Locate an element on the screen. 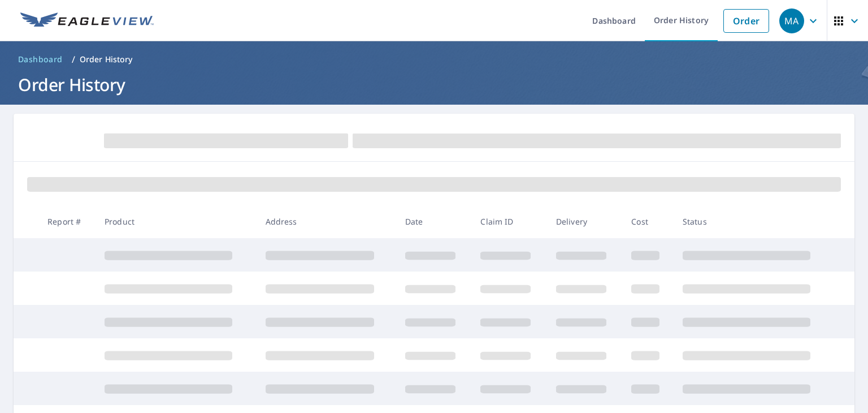 This screenshot has width=868, height=413. span: Dashboard is located at coordinates (40, 59).